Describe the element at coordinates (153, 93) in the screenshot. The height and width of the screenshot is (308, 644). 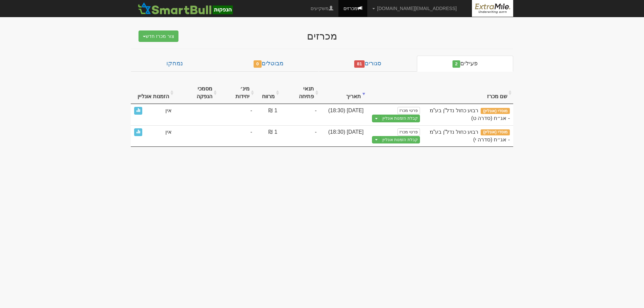
I see `th: הזמנות אונליין : activate to sort column ascending` at that location.